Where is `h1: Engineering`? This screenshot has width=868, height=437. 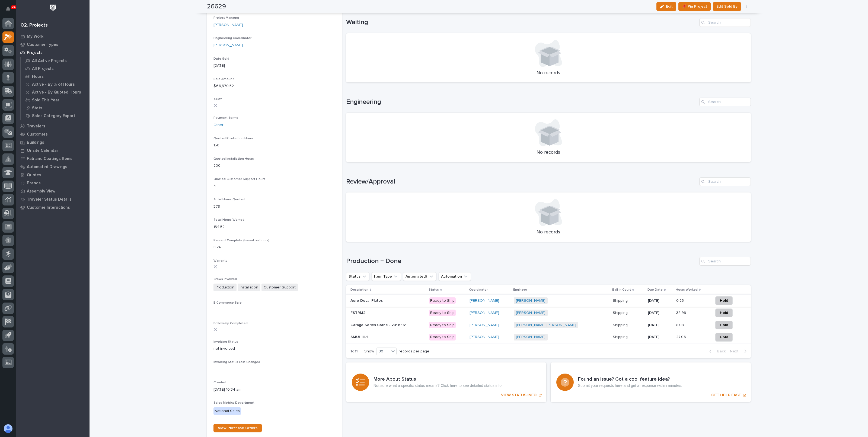 h1: Engineering is located at coordinates (522, 102).